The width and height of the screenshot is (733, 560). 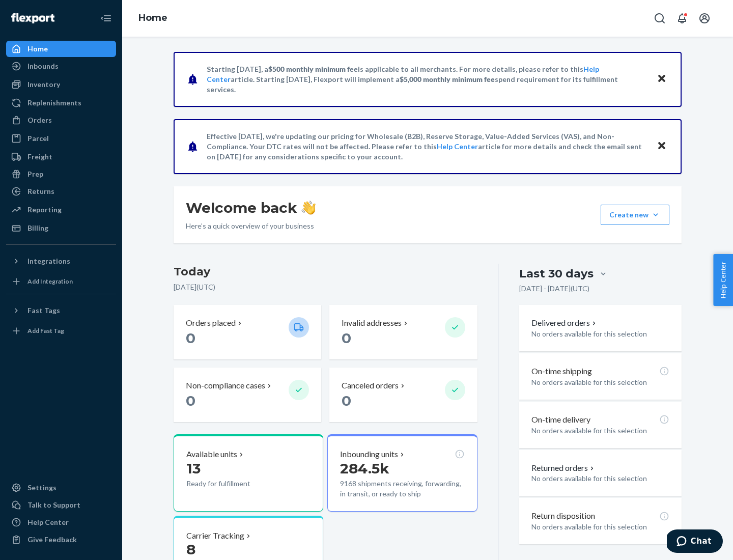 I want to click on button: Non-compliance cases 0, so click(x=248, y=394).